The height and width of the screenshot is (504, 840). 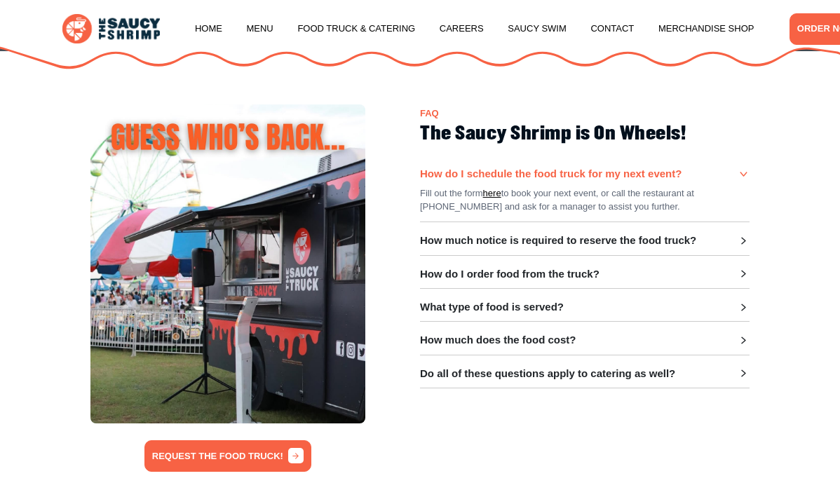 I want to click on a: Home, so click(x=208, y=29).